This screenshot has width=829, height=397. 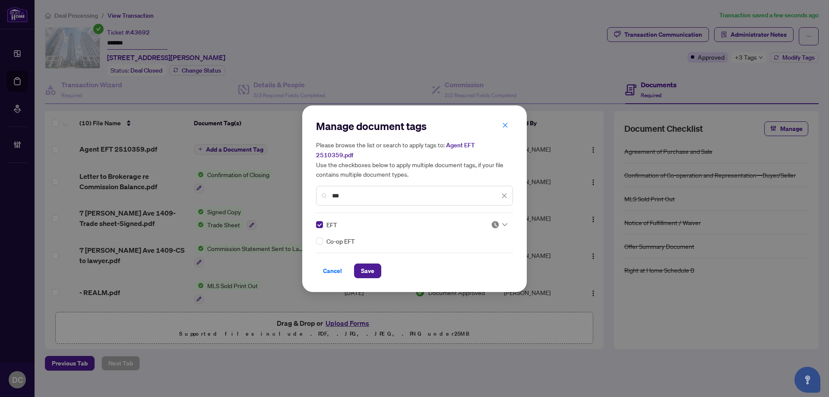 What do you see at coordinates (368, 271) in the screenshot?
I see `button: Save` at bounding box center [368, 271].